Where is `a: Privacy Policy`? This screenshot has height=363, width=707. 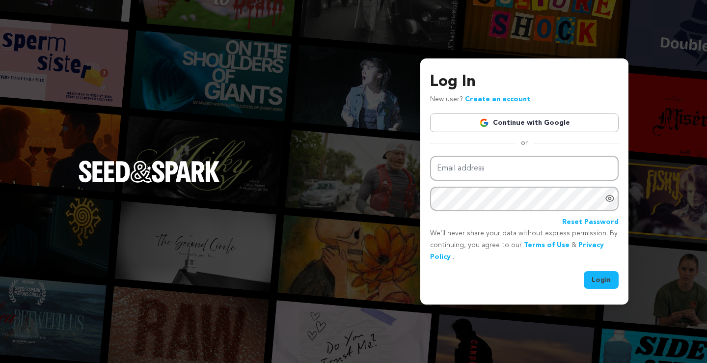 a: Privacy Policy is located at coordinates (517, 251).